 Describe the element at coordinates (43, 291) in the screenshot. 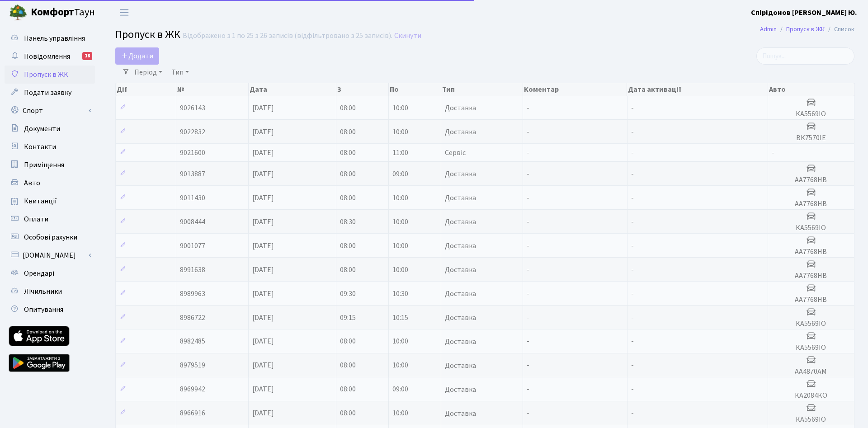

I see `span: Лічильники` at that location.